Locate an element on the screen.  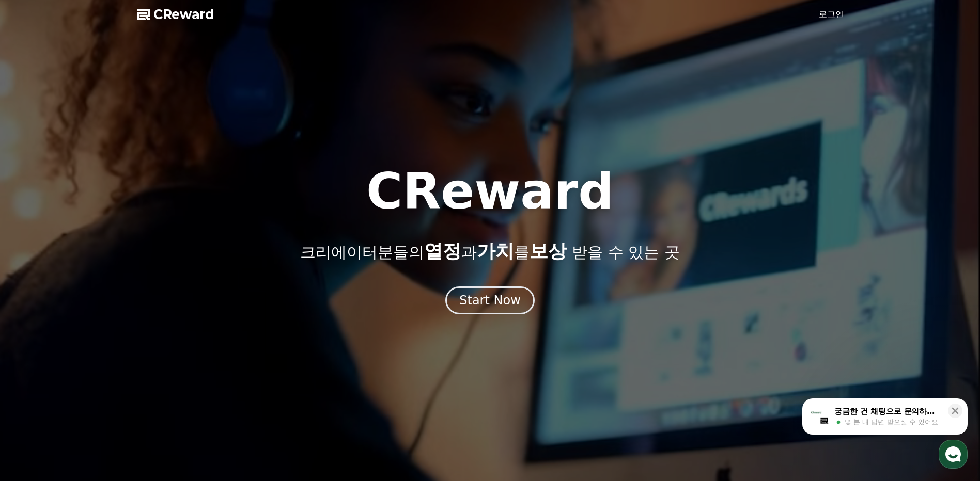
span: 홈 is located at coordinates (35, 347).